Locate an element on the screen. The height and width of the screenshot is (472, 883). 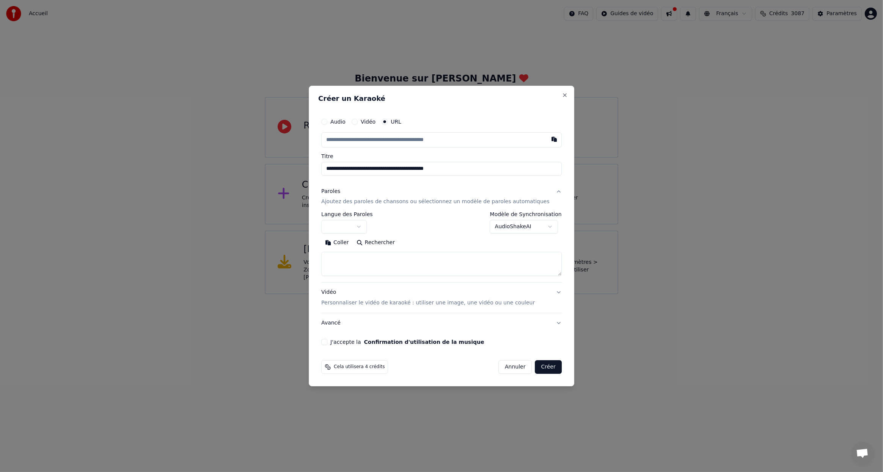
h2: Créer un Karaoké is located at coordinates (441, 99).